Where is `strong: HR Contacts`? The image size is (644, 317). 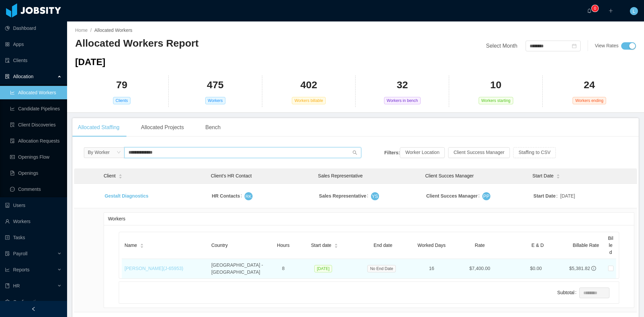
strong: HR Contacts is located at coordinates (226, 195).